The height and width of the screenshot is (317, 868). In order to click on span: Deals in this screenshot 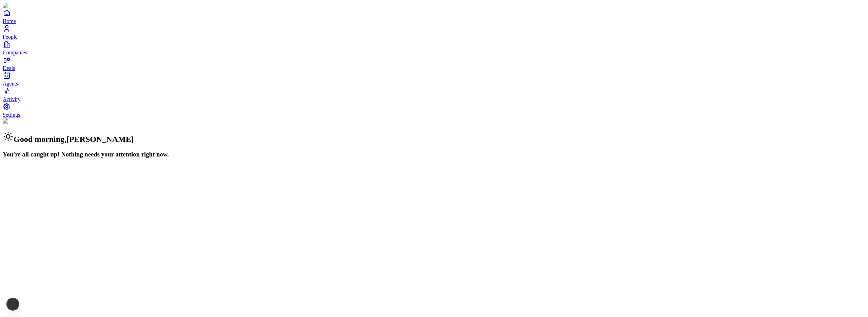, I will do `click(9, 68)`.